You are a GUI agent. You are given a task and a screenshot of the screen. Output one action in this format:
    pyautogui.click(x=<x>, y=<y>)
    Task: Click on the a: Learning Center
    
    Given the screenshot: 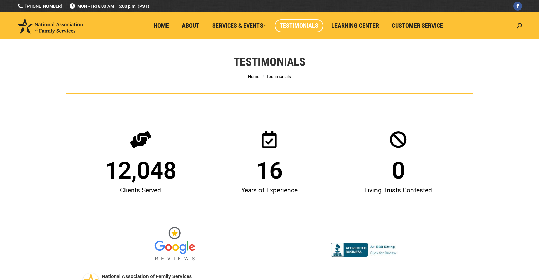 What is the action you would take?
    pyautogui.click(x=355, y=26)
    